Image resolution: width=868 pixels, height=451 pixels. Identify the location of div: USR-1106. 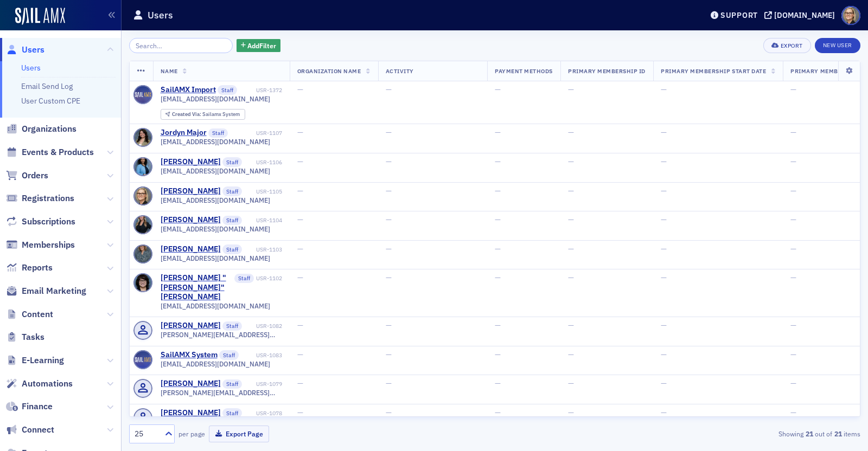
(263, 162).